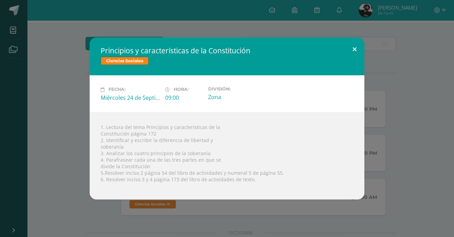  Describe the element at coordinates (238, 89) in the screenshot. I see `label: División:` at that location.